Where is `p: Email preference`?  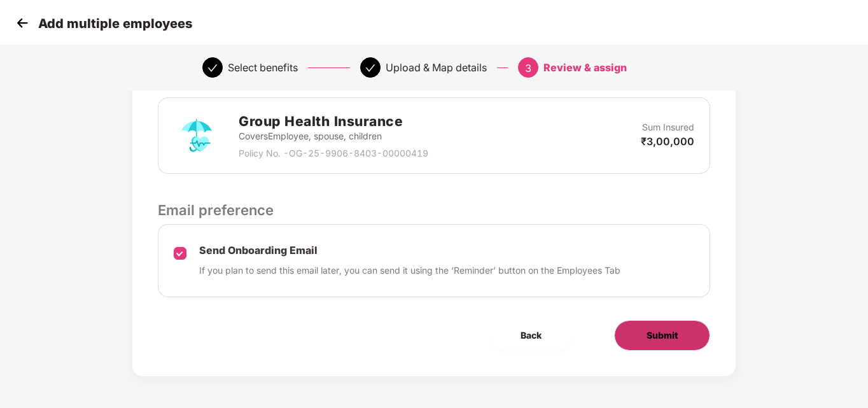
p: Email preference is located at coordinates (433, 210).